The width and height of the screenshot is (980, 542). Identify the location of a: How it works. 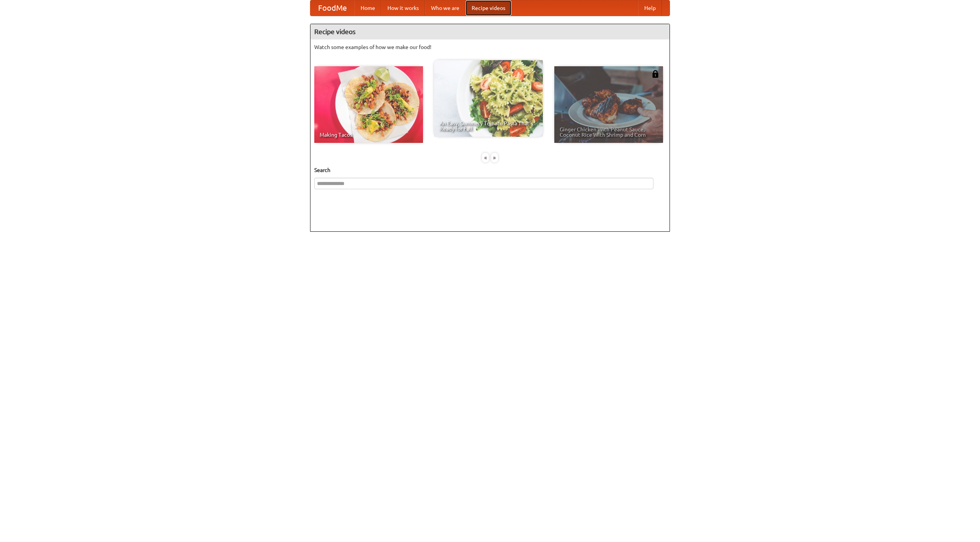
(403, 8).